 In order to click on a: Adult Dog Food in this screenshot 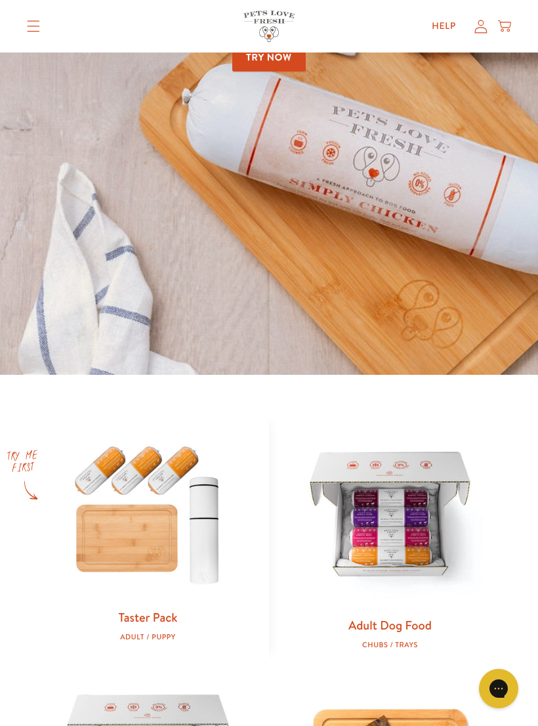, I will do `click(390, 624)`.